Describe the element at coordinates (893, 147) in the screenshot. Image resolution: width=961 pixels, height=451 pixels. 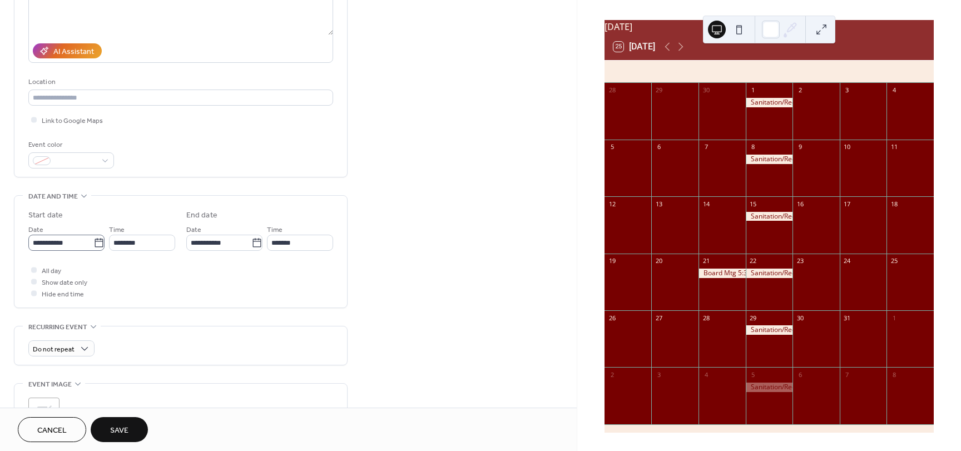
I see `div: 11` at that location.